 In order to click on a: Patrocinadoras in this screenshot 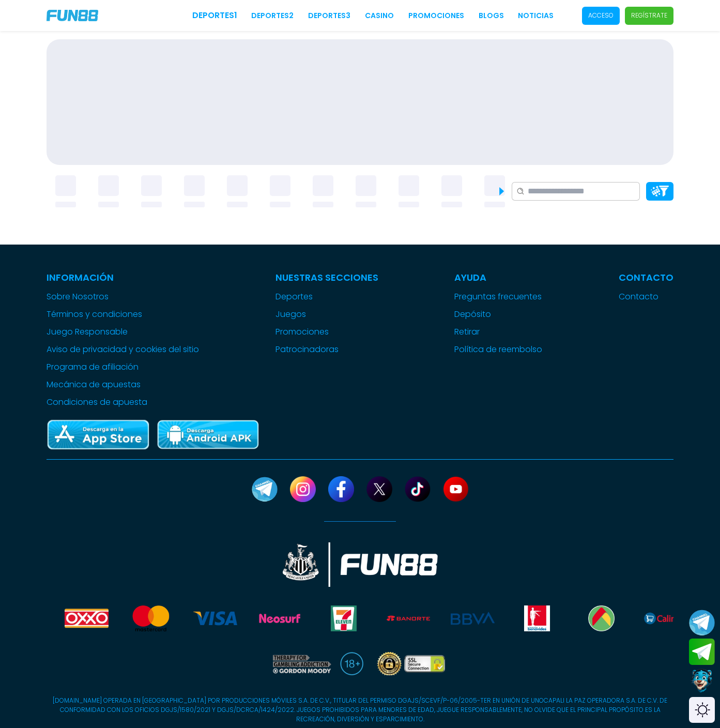, I will do `click(327, 350)`.